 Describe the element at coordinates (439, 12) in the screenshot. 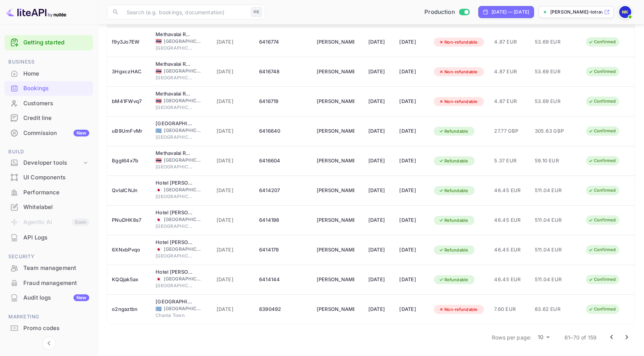

I see `span: Production` at that location.